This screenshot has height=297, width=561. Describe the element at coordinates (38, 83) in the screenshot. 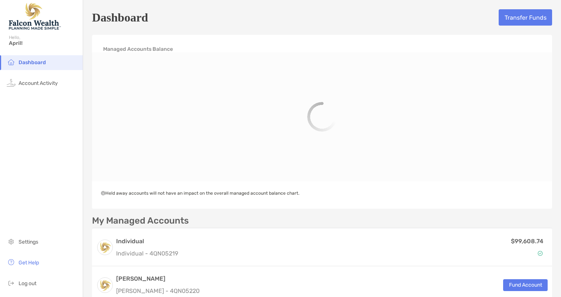

I see `span: Account Activity` at that location.